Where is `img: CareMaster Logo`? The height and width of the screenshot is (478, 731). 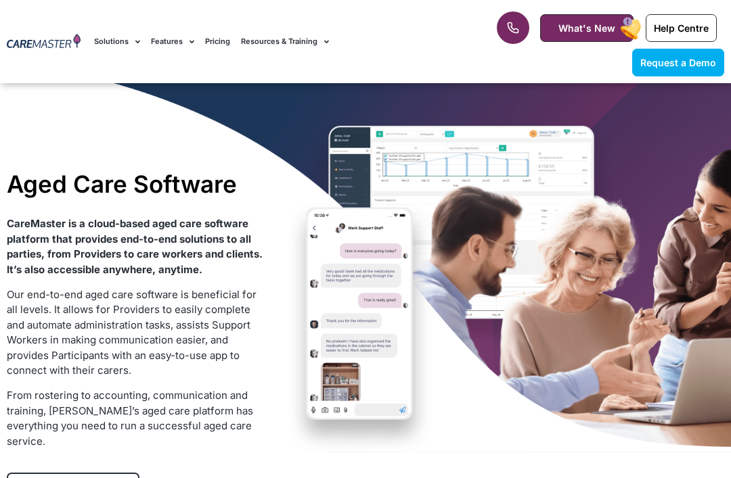 img: CareMaster Logo is located at coordinates (43, 42).